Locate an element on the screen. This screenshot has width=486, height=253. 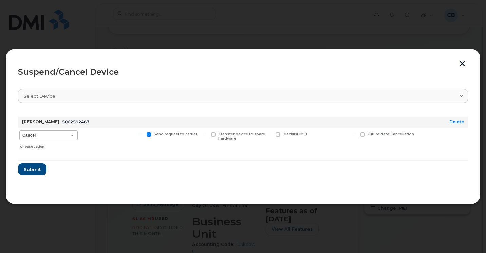
input: Blacklist IMEI is located at coordinates (269, 134).